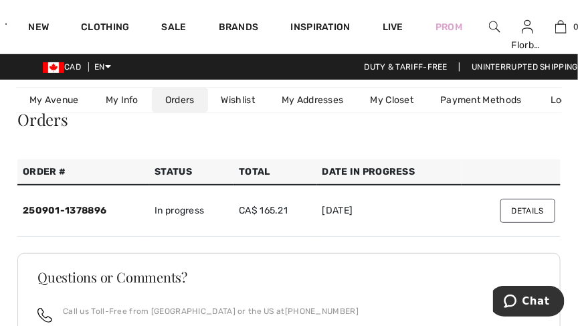  Describe the element at coordinates (180, 100) in the screenshot. I see `a: Orders` at that location.